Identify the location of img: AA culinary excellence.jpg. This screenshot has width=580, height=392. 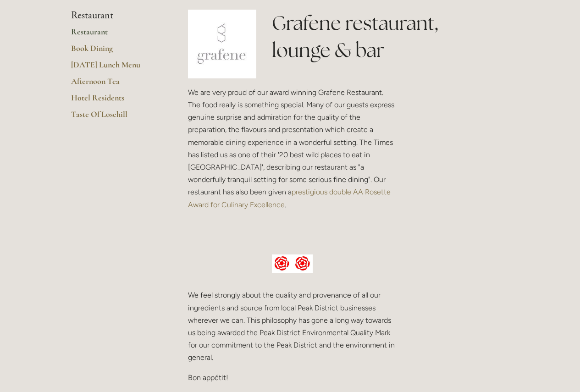
(292, 264).